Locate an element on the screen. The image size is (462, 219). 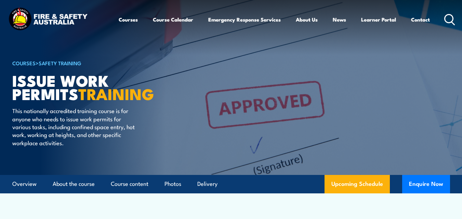
button: Enquire Now is located at coordinates (426, 184).